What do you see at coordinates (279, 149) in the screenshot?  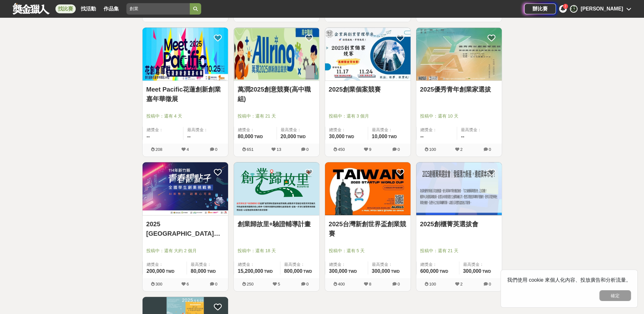 I see `span: 13` at bounding box center [279, 149].